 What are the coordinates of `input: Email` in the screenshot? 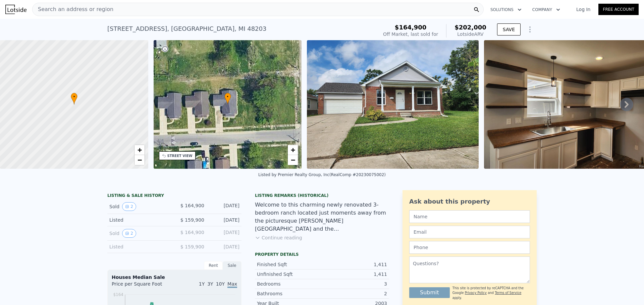 It's located at (470, 233).